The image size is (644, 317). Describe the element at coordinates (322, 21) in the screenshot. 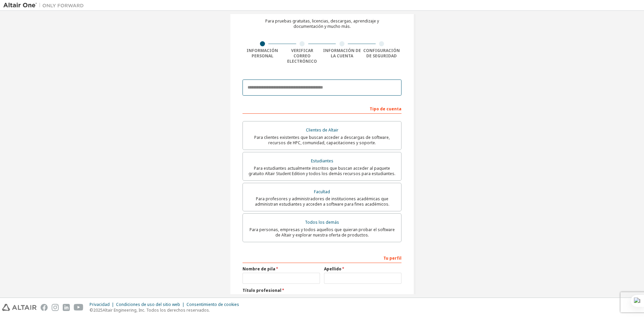

I see `font: Para pruebas gratuitas, licencias, descargas, aprendizaje y` at that location.